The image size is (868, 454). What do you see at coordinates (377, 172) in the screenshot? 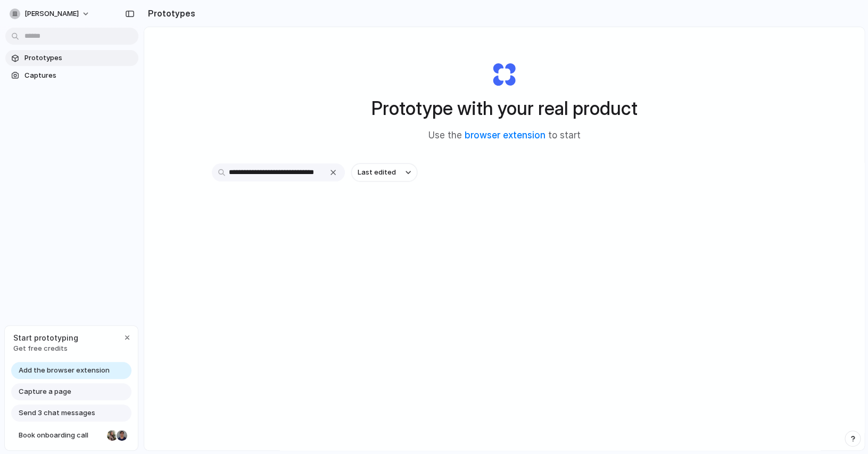
I see `span: Last edited` at bounding box center [377, 172].